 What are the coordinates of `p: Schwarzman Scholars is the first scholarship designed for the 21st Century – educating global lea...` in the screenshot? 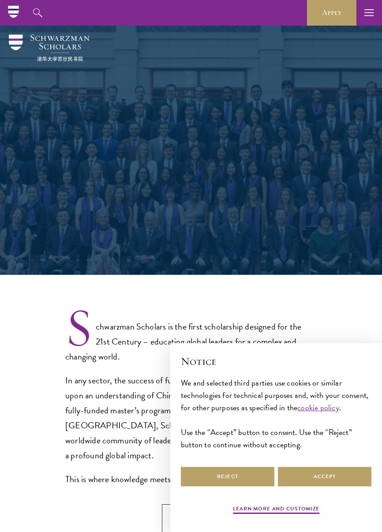 It's located at (191, 335).